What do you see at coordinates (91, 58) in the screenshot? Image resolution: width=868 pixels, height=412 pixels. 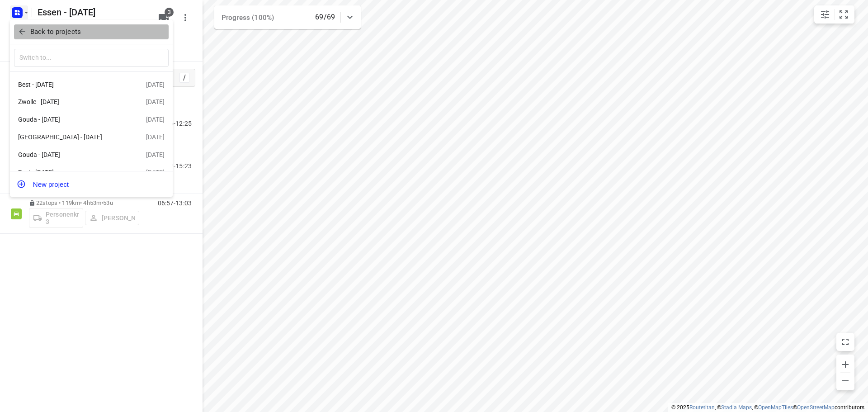 I see `input: Switch to...` at bounding box center [91, 58].